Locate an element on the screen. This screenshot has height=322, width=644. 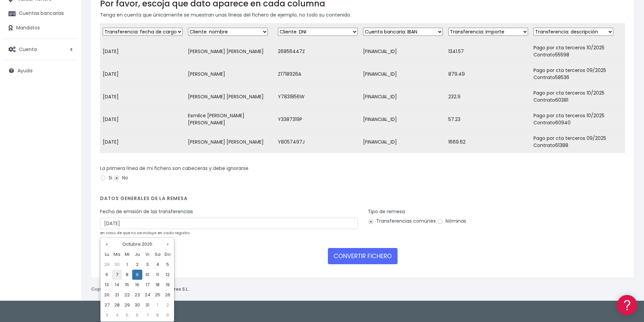
a: Mandatos is located at coordinates (41, 28).